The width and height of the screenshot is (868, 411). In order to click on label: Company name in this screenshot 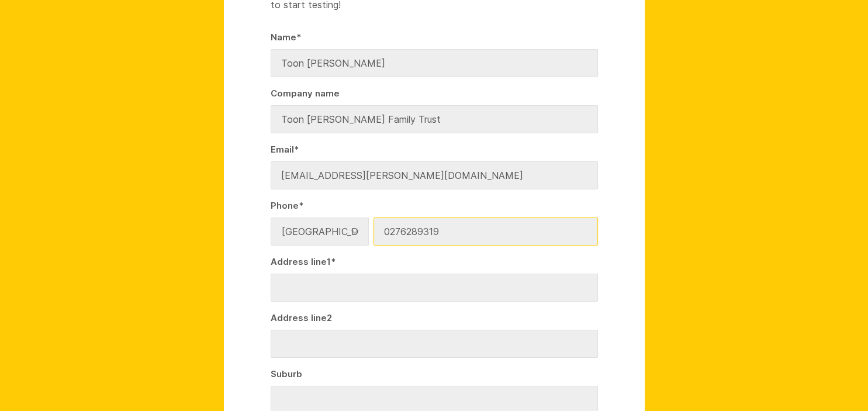, I will do `click(434, 94)`.